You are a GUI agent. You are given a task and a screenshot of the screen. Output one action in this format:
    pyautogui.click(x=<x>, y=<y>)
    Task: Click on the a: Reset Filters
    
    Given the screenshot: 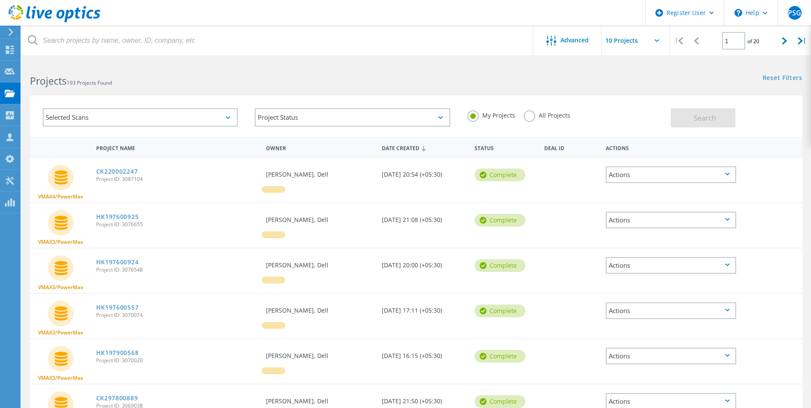 What is the action you would take?
    pyautogui.click(x=782, y=78)
    